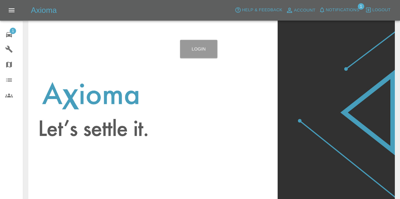 The image size is (400, 199). Describe the element at coordinates (381, 10) in the screenshot. I see `span: Logout` at that location.